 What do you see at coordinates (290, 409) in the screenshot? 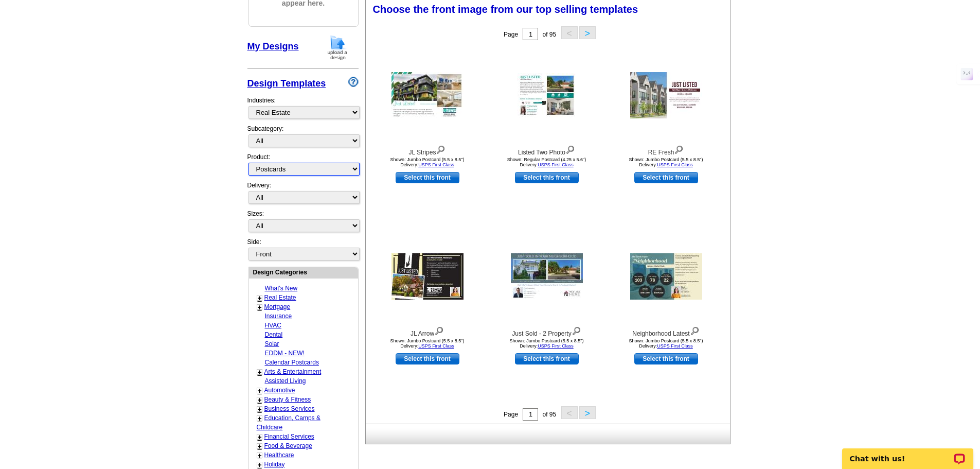
I see `a: Business Services` at bounding box center [290, 409].